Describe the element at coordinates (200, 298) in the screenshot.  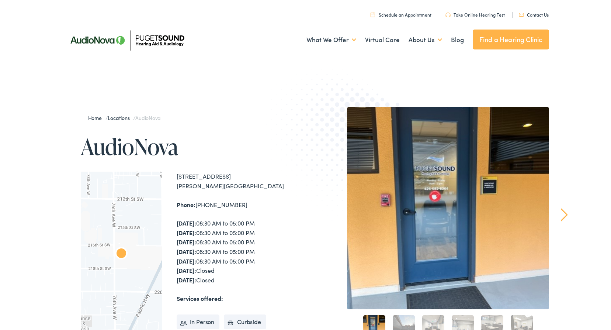
I see `strong: Services offered:` at that location.